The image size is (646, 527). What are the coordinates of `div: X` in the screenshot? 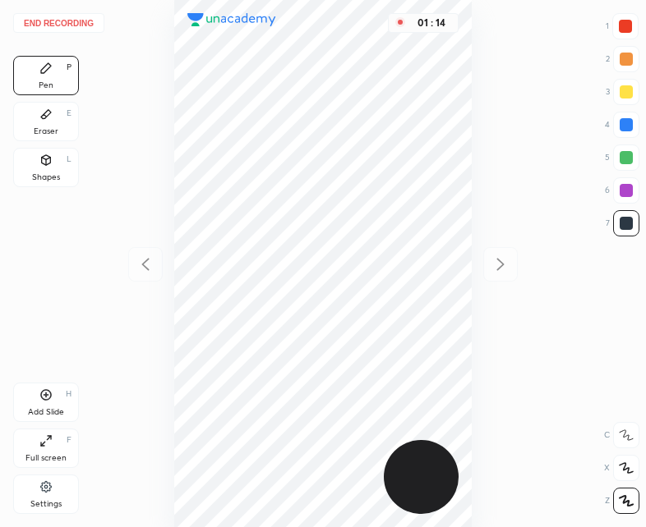 It's located at (621, 468).